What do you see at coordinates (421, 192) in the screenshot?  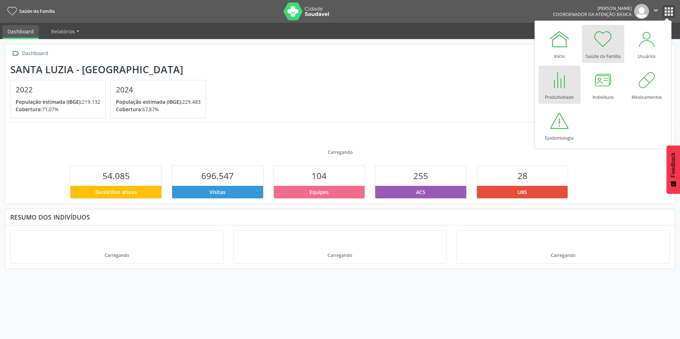 I see `span: ACS` at bounding box center [421, 192].